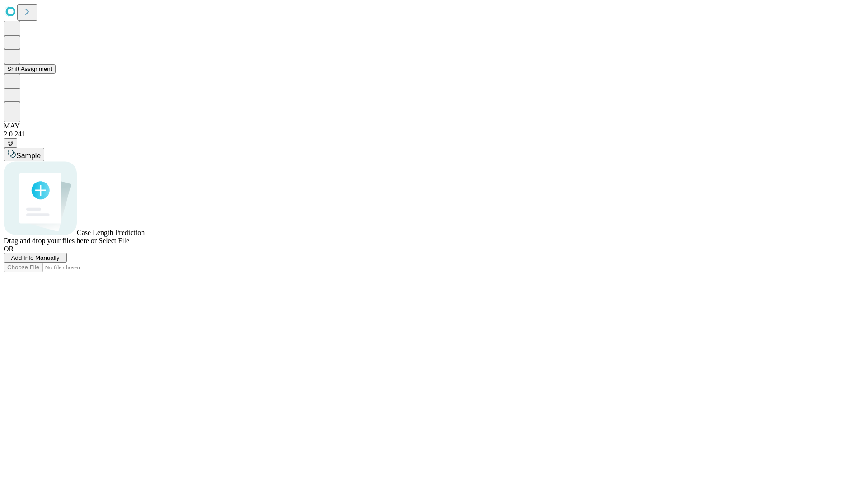 This screenshot has width=868, height=488. Describe the element at coordinates (110, 232) in the screenshot. I see `span: Case Length Prediction` at that location.